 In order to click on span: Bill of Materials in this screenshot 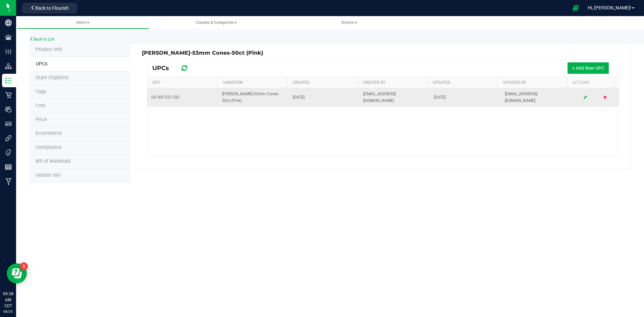, I will do `click(53, 161)`.